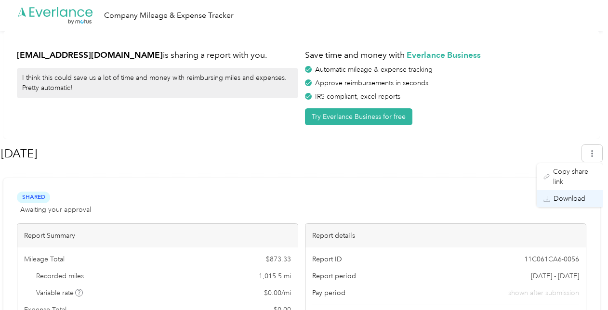 This screenshot has height=310, width=608. I want to click on span: Awaiting your approval, so click(55, 210).